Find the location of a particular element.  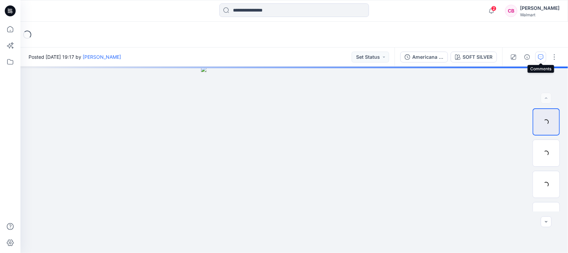

img: eyJhbGciOiJIUzI1NiIsImtpZCI6IjAiLCJzbHQiOiJzZXMiLCJ0eXAiOiJKV1QifQ.eyJkYXRhIjp7InR5cGUiOiJzdG9yYW... is located at coordinates (294, 160).